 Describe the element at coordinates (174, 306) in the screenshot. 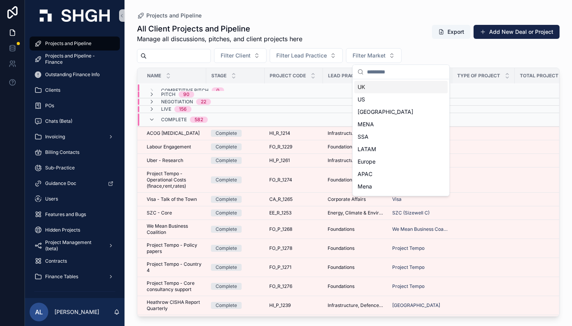

I see `span: Heathrow CISHA Report Quarterly` at that location.